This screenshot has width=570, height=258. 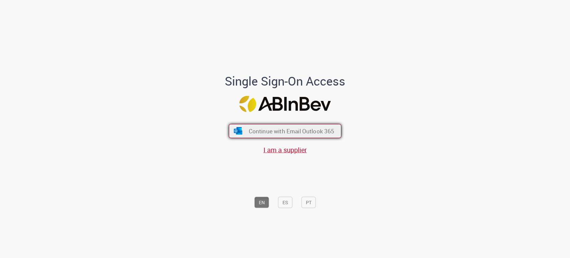 What do you see at coordinates (309, 202) in the screenshot?
I see `button: PT` at bounding box center [309, 202].